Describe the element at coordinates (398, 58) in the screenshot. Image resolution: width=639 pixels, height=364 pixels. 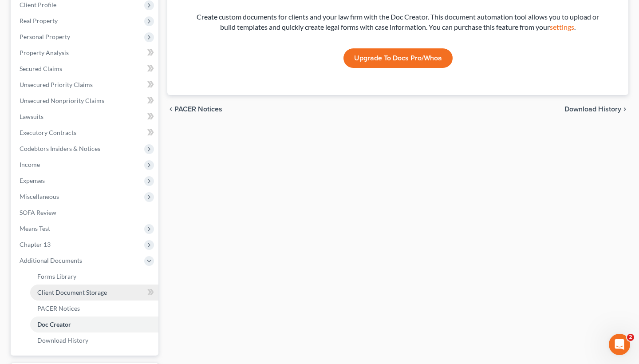
I see `a: Upgrade to Docs Pro/Whoa` at that location.